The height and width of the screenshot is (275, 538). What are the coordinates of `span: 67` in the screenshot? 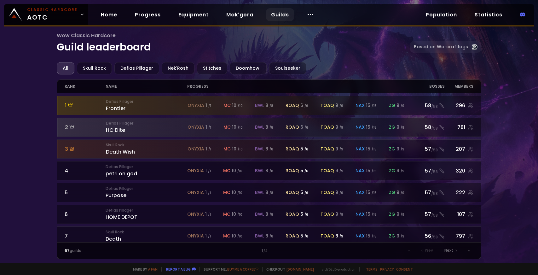 It's located at (67, 250).